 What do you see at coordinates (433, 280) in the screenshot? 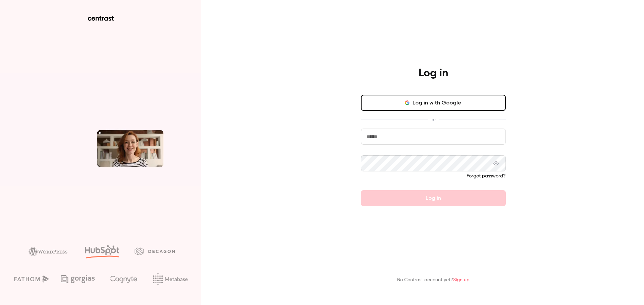
I see `p: No Contrast account yet?` at bounding box center [433, 280].